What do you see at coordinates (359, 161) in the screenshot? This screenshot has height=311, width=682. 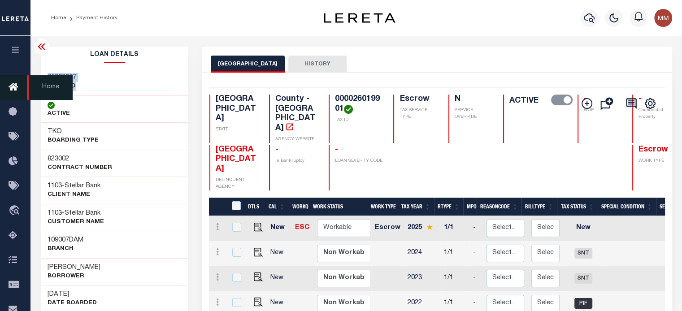 I see `p: LOAN SEVERITY CODE` at bounding box center [359, 161].